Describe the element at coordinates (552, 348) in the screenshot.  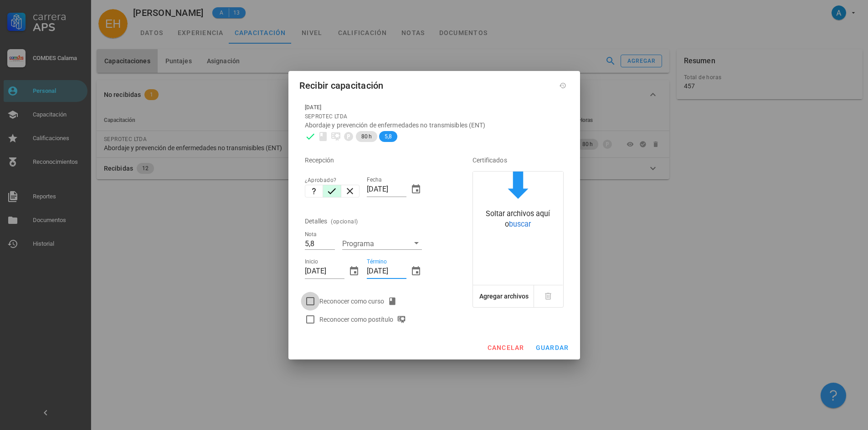
I see `span: guardar` at that location.